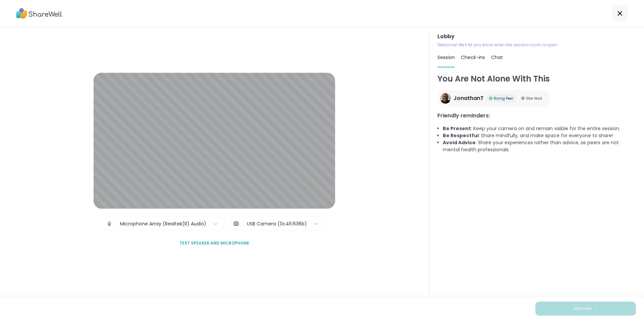 Image resolution: width=644 pixels, height=321 pixels. I want to click on b: Avoid Advice, so click(459, 143).